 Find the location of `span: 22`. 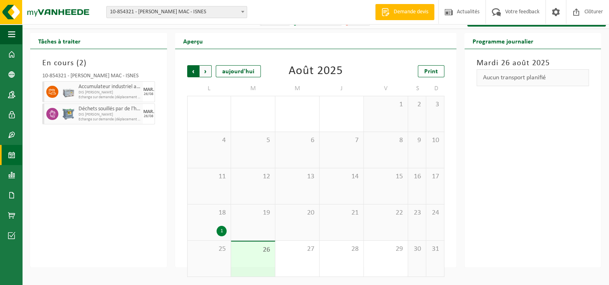

span: 22 is located at coordinates (386, 213).